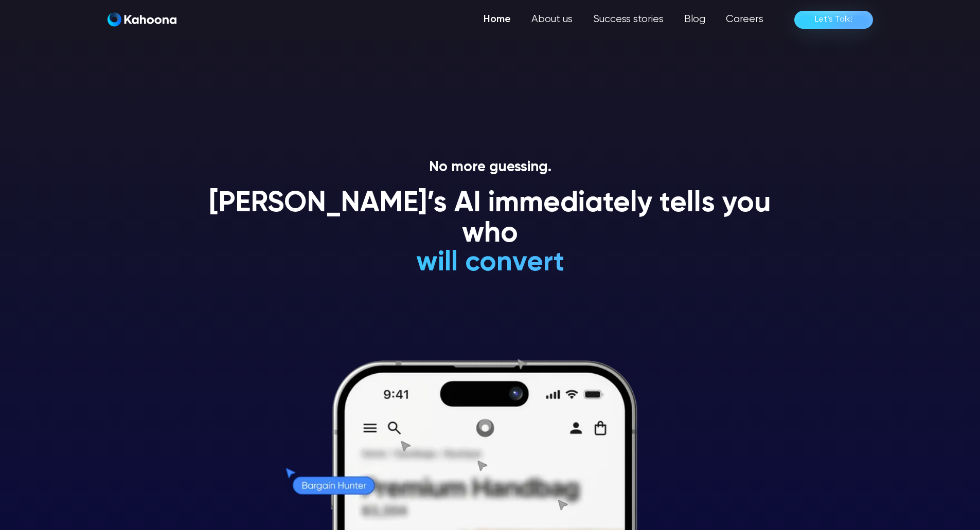 This screenshot has width=980, height=530. What do you see at coordinates (490, 167) in the screenshot?
I see `p: No more guessing.` at bounding box center [490, 167].